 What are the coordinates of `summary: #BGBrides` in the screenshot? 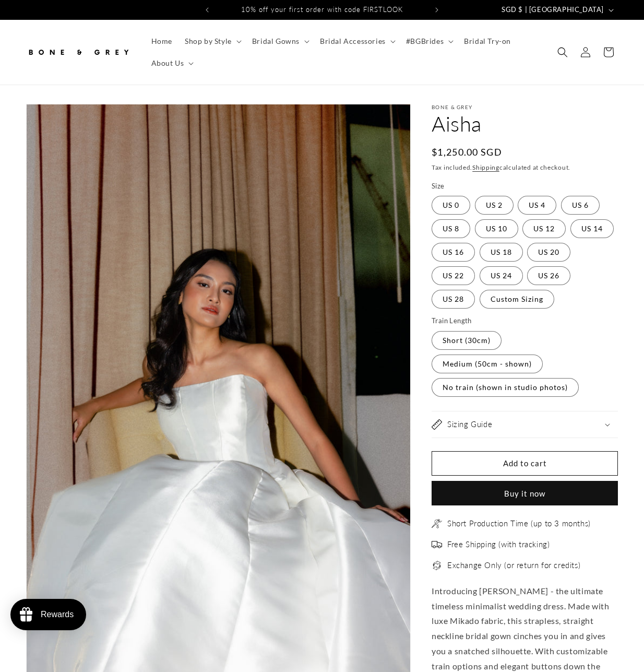 It's located at (428, 41).